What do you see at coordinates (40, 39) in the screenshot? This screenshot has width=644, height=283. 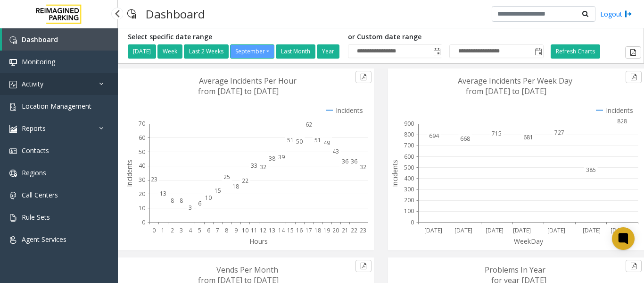 I see `span: Dashboard` at bounding box center [40, 39].